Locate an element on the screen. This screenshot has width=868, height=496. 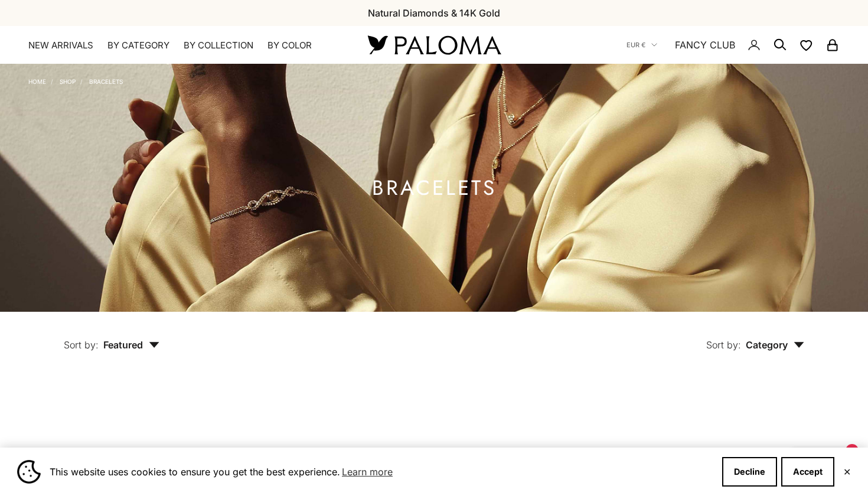
a: FANCY CLUB is located at coordinates (705, 45).